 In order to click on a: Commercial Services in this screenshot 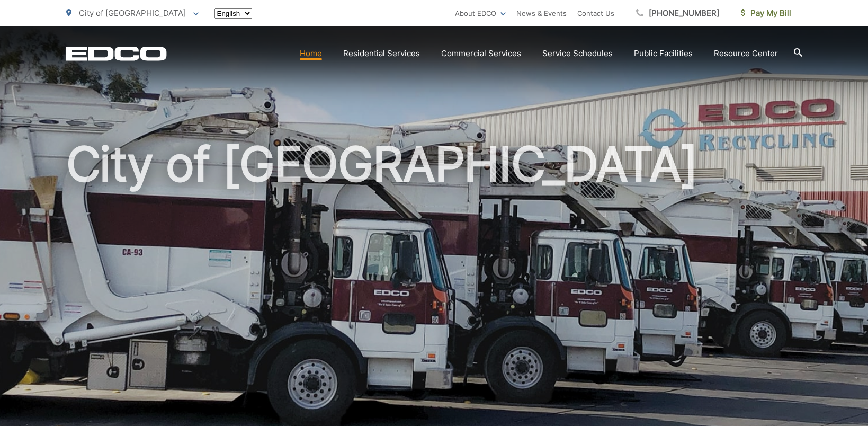, I will do `click(481, 54)`.